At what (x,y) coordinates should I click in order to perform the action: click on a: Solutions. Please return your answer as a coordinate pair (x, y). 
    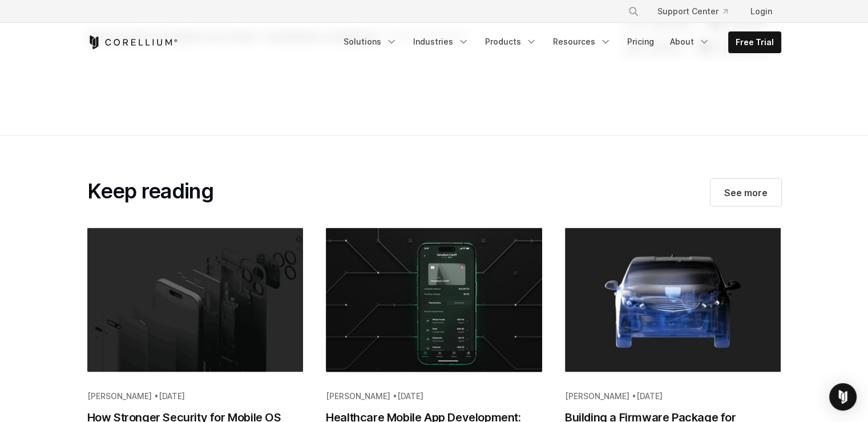
    Looking at the image, I should click on (371, 42).